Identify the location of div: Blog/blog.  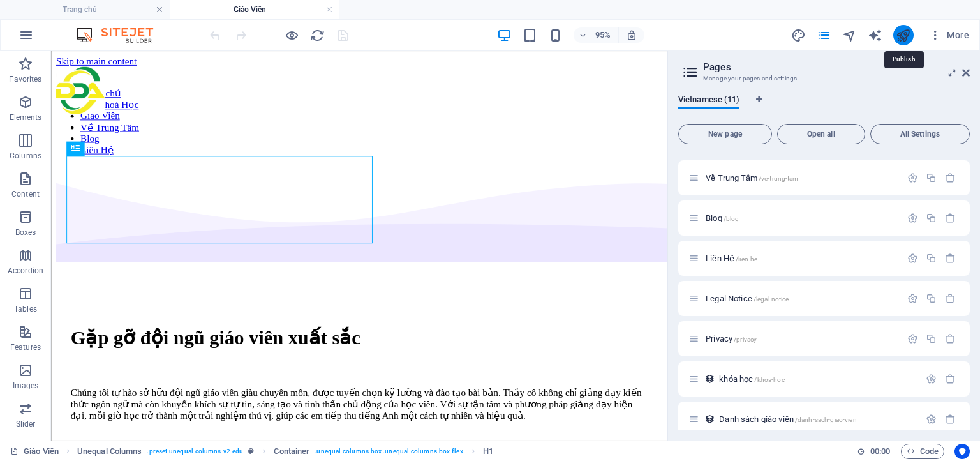
(801, 217).